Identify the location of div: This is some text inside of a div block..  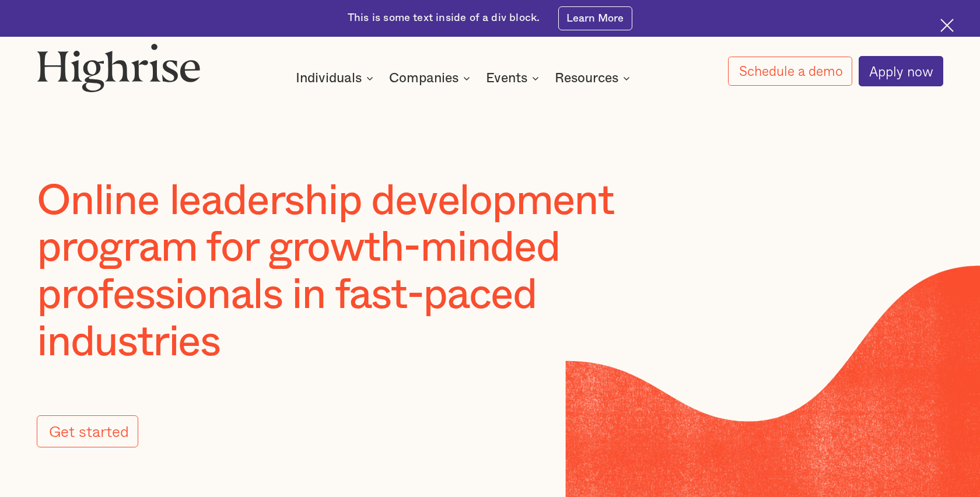
(444, 18).